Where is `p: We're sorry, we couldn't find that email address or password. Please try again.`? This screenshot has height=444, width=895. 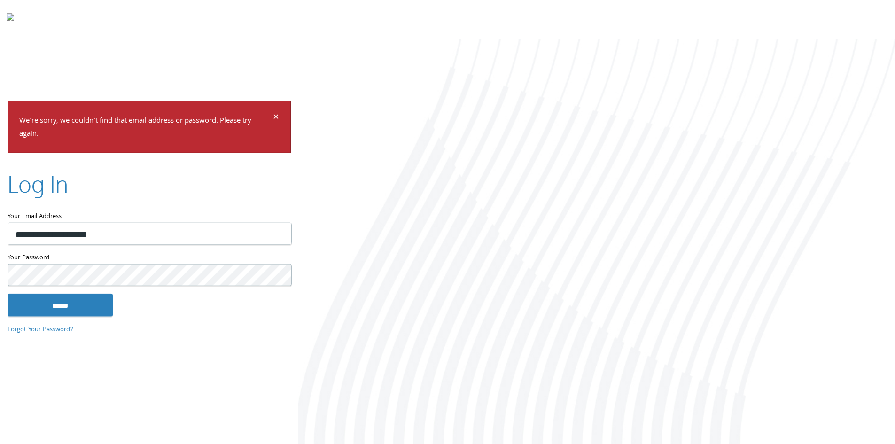 p: We're sorry, we couldn't find that email address or password. Please try again. is located at coordinates (145, 128).